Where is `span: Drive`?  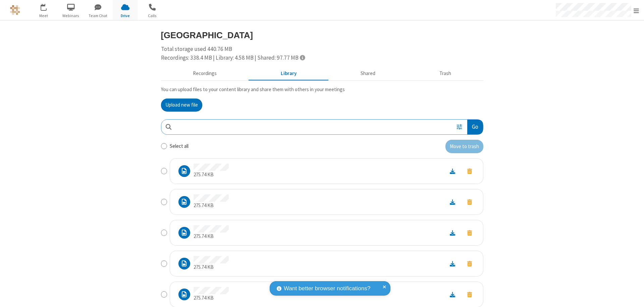
span: Drive is located at coordinates (125, 16).